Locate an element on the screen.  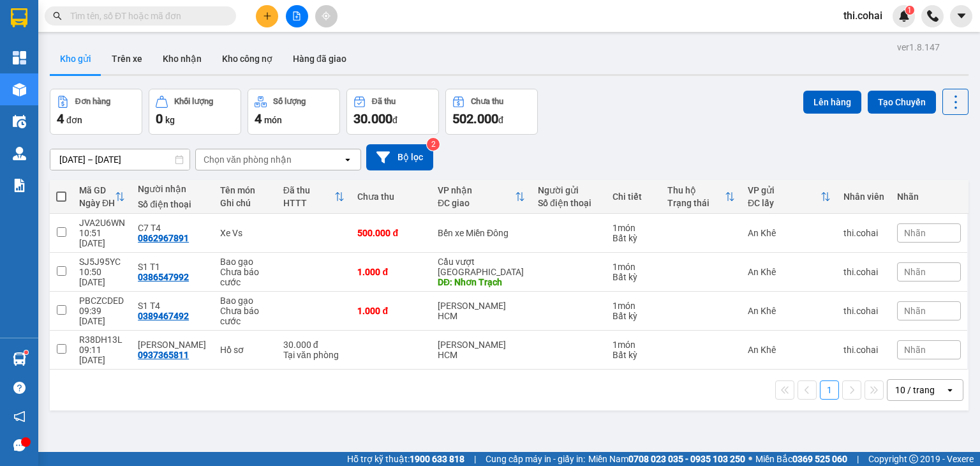
img: phone-icon is located at coordinates (933, 16).